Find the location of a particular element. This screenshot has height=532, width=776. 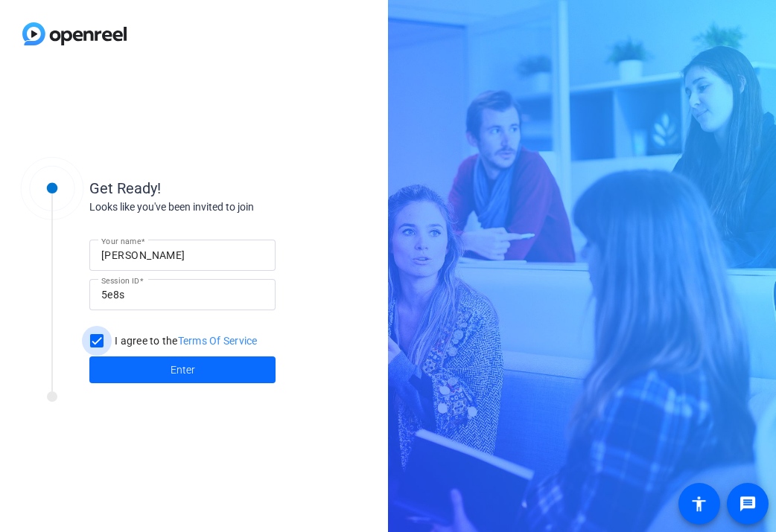

div: Looks like you've been invited to join is located at coordinates (239, 207).